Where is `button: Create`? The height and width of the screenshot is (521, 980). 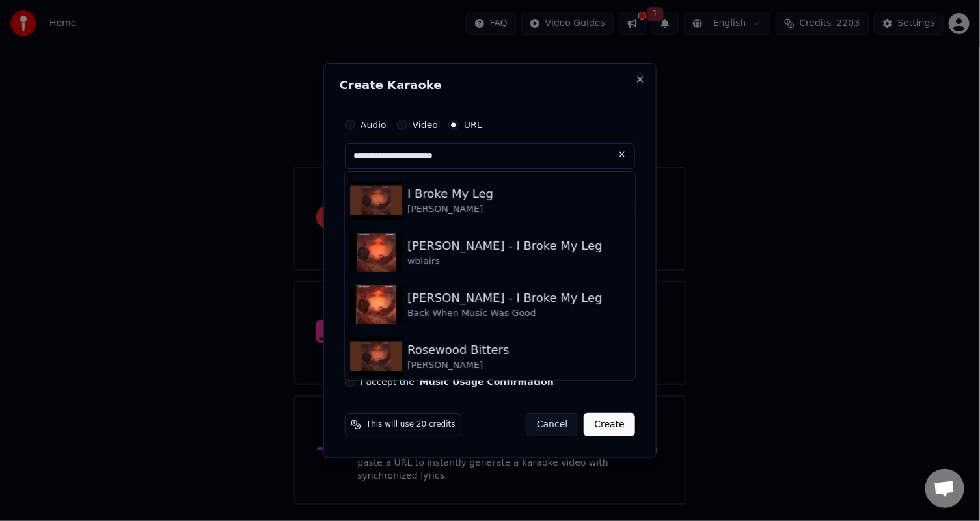
button: Create is located at coordinates (609, 425).